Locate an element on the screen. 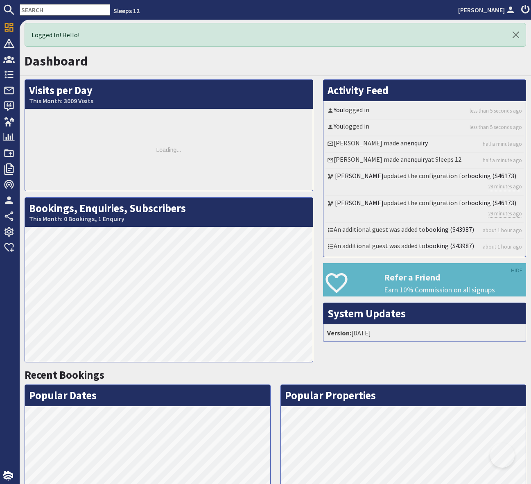  h2: Visits per Day is located at coordinates (169, 94).